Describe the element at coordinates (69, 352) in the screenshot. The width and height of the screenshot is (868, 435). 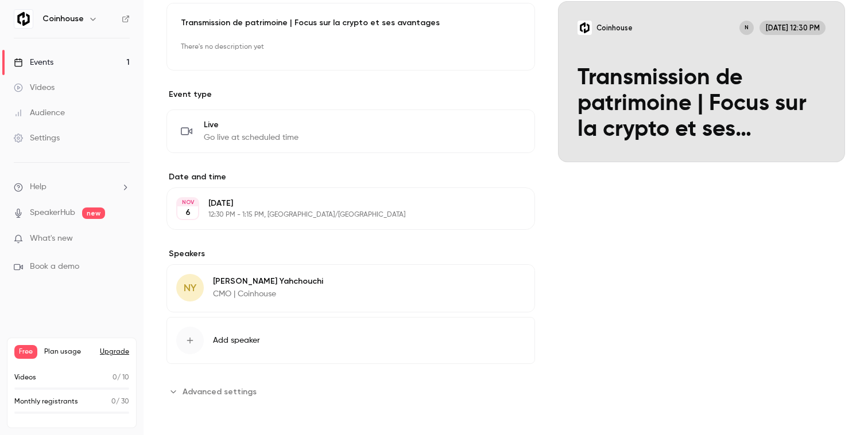
I see `span: Plan usage` at that location.